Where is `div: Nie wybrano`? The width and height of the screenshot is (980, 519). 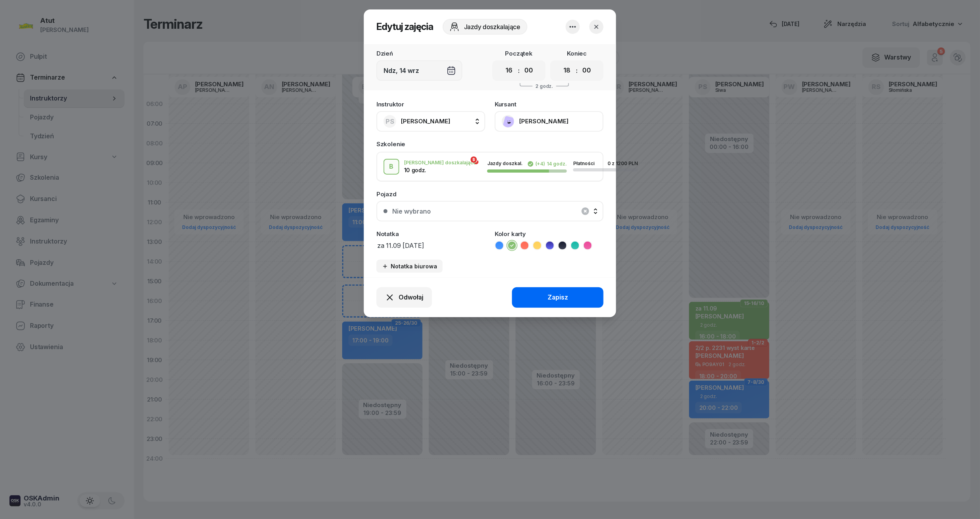
div: Nie wybrano is located at coordinates (412, 211).